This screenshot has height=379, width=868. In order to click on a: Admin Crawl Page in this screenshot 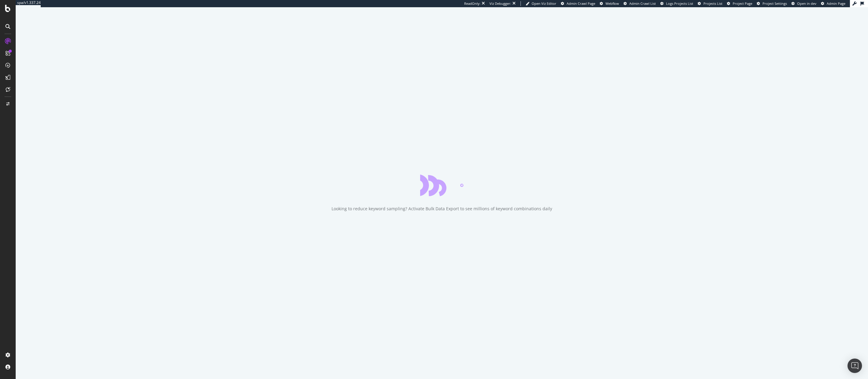, I will do `click(578, 4)`.